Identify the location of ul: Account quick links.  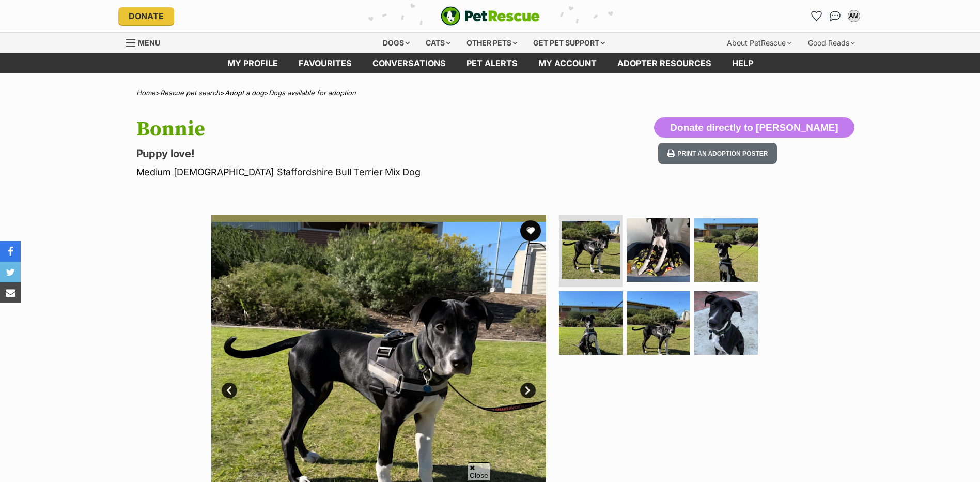
(835, 16).